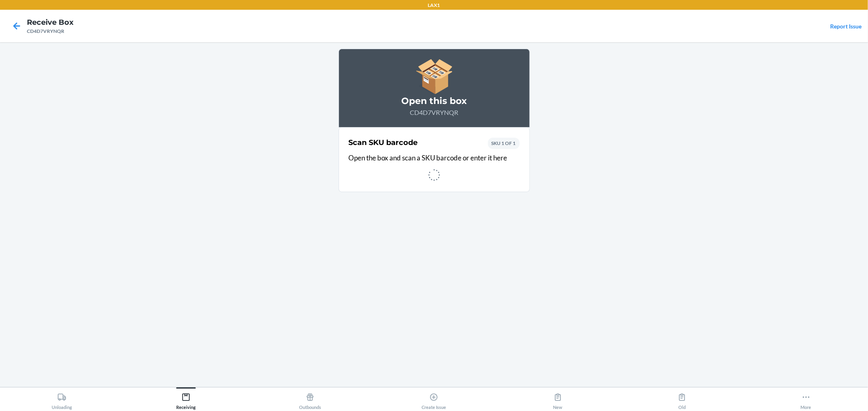  Describe the element at coordinates (434, 101) in the screenshot. I see `h3: Open this box` at that location.